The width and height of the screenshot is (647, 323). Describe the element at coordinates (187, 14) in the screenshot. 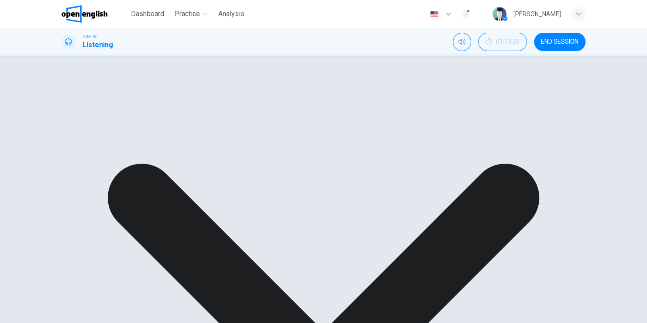

I see `span: Practice` at that location.